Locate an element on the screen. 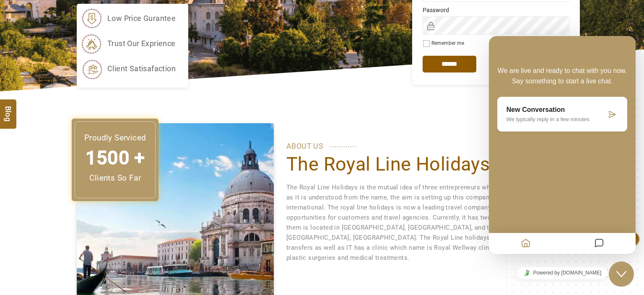 The height and width of the screenshot is (295, 644). p: ABOUT US is located at coordinates (427, 146).